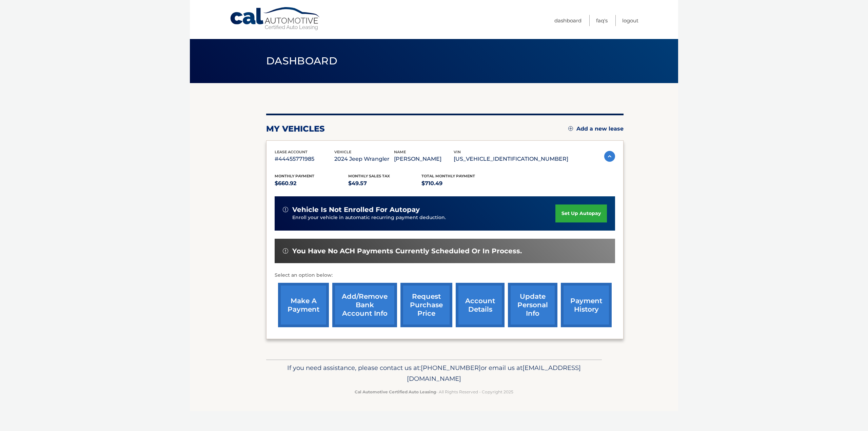  What do you see at coordinates (609, 157) in the screenshot?
I see `img: accordion-active.svg` at bounding box center [609, 157].